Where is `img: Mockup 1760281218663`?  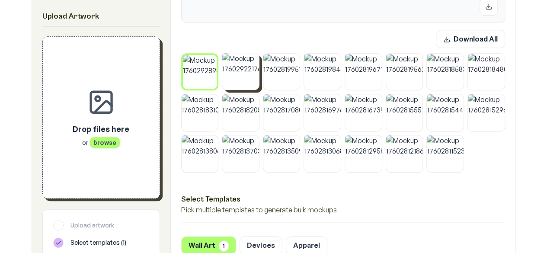
img: Mockup 1760281218663 is located at coordinates (404, 153).